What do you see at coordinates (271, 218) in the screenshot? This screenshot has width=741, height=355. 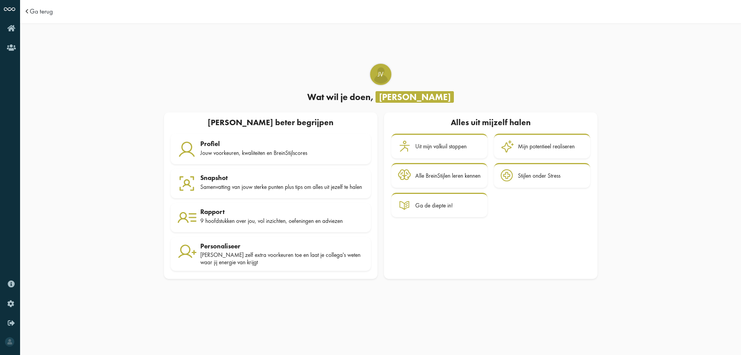 I see `a: Rapport 9 hoofdstukken over jou, vol inzichten, oefeningen en adviezen` at bounding box center [271, 218].